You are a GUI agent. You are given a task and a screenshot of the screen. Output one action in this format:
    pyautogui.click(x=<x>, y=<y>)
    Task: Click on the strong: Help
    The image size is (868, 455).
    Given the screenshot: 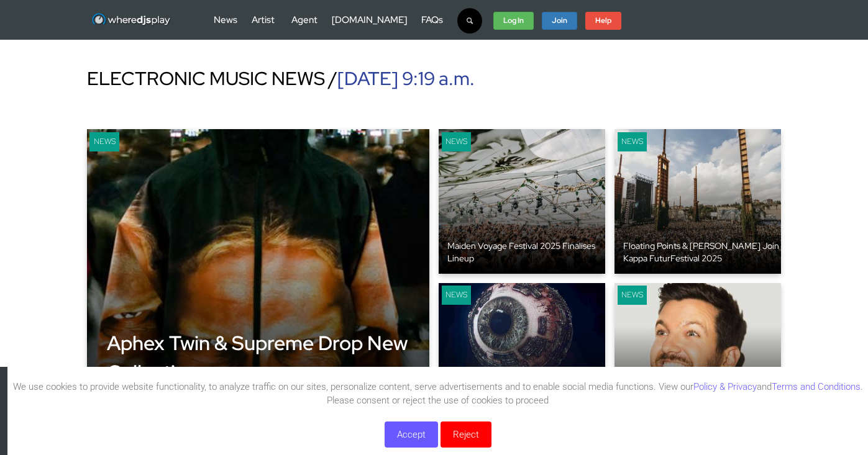 What is the action you would take?
    pyautogui.click(x=604, y=20)
    